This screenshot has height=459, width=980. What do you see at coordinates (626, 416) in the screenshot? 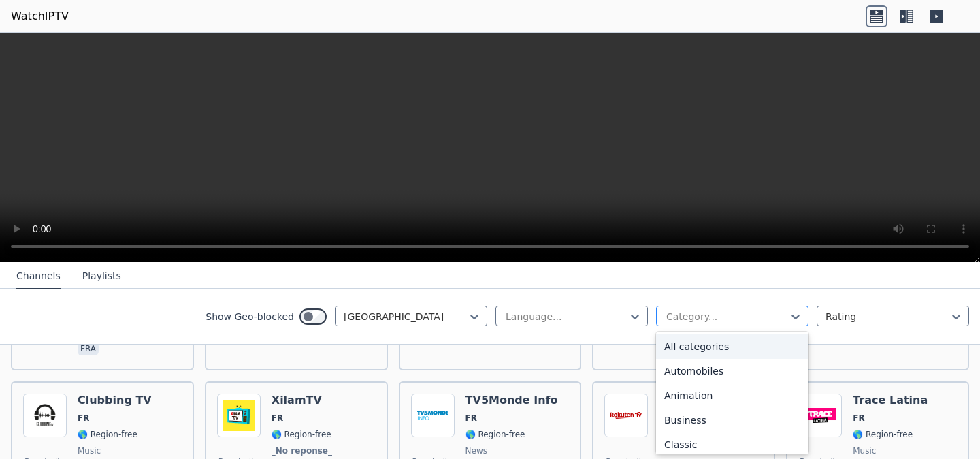
I see `img: Rakuten TV Spotlight` at bounding box center [626, 416].